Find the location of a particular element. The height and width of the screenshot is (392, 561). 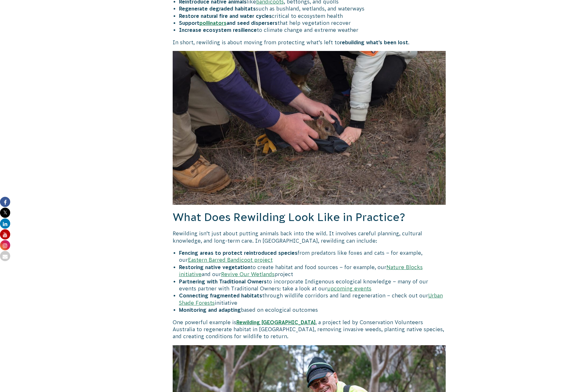

b: Increase ecosystem resilience is located at coordinates (218, 30).